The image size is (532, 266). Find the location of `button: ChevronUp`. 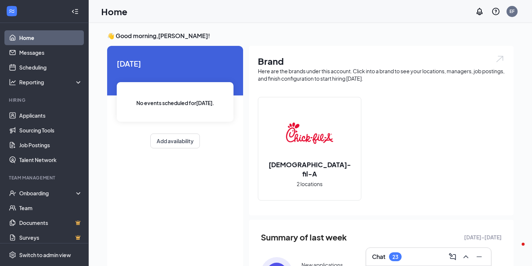

button: ChevronUp is located at coordinates (466, 256).